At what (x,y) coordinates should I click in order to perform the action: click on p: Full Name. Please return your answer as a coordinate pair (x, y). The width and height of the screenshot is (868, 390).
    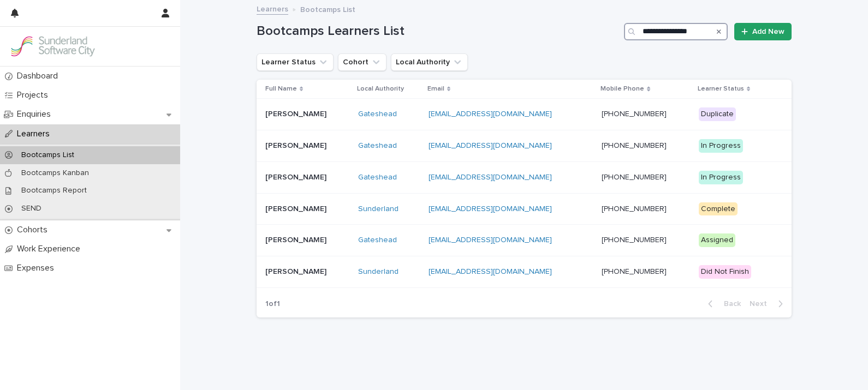
    Looking at the image, I should click on (281, 89).